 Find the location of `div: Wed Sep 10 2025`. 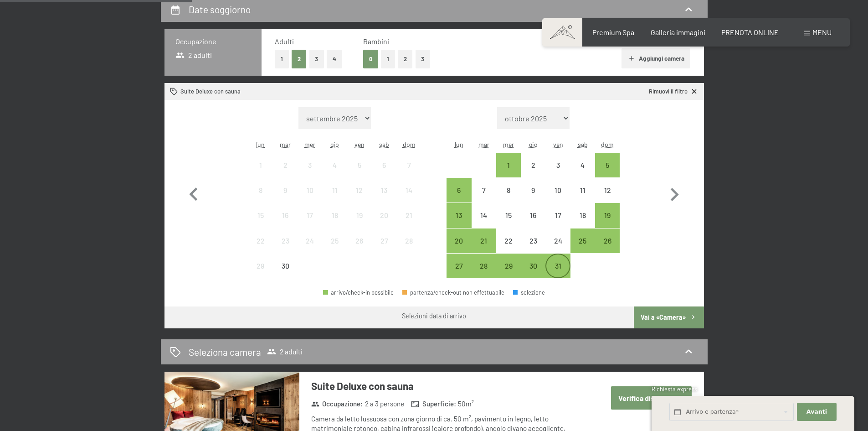

div: Wed Sep 10 2025 is located at coordinates (310, 190).